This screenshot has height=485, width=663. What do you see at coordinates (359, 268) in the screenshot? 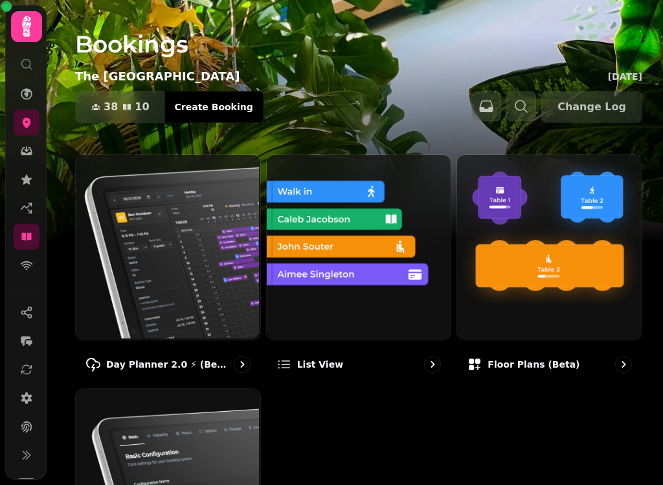
I see `a: List viewList view` at bounding box center [359, 268].